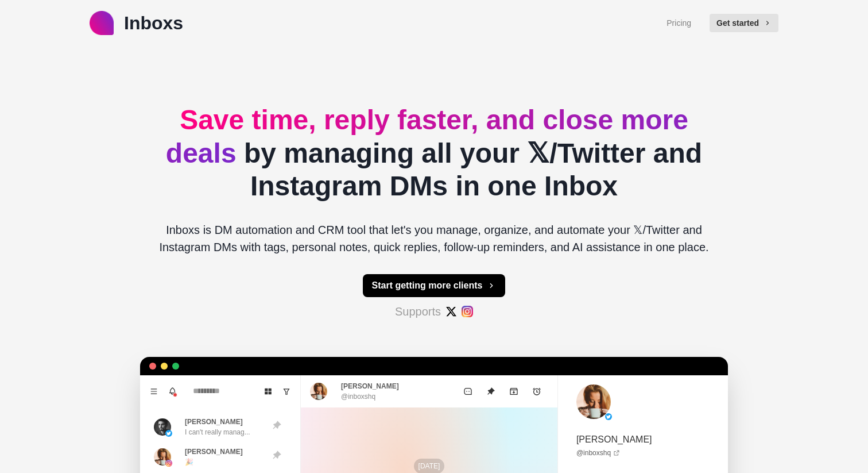 The image size is (868, 473). What do you see at coordinates (418, 311) in the screenshot?
I see `p: Supports` at bounding box center [418, 311].